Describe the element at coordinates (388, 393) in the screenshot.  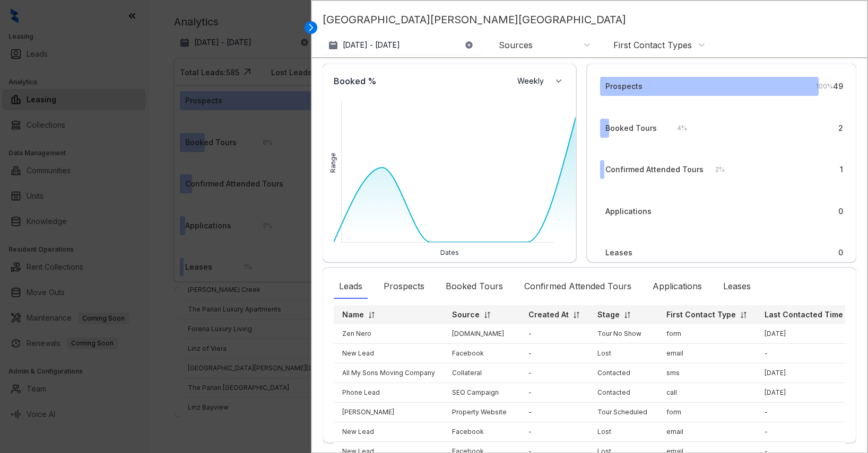
I see `td: Phone Lead` at that location.